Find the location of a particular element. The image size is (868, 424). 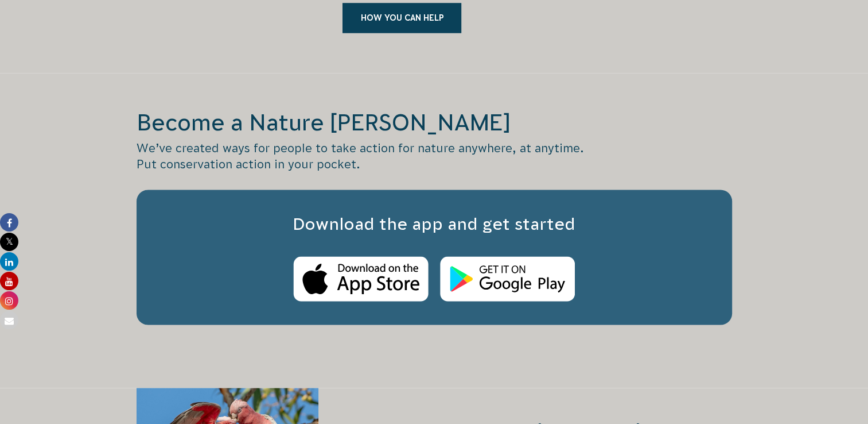

p: We’ve created ways for people to take action for nature anywhere, at anytime. Put conservation ac... is located at coordinates (434, 156).